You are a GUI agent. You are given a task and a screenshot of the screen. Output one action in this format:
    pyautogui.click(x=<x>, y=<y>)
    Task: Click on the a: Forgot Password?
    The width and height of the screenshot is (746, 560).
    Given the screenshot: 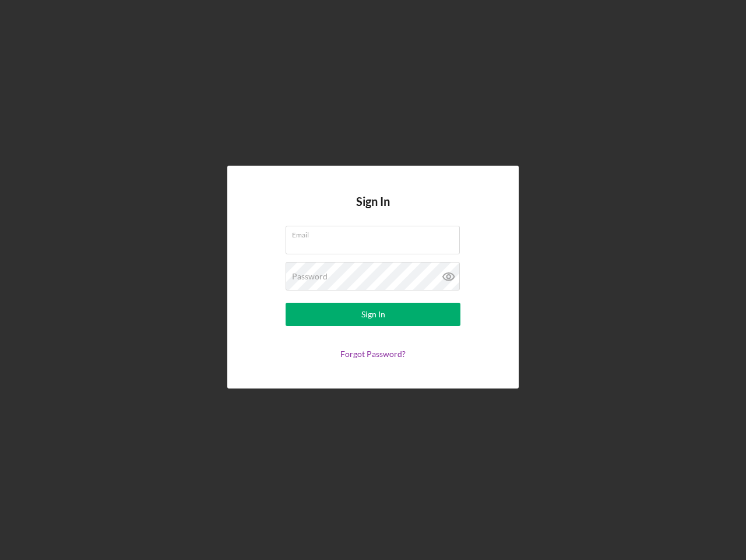 What is the action you would take?
    pyautogui.click(x=373, y=353)
    